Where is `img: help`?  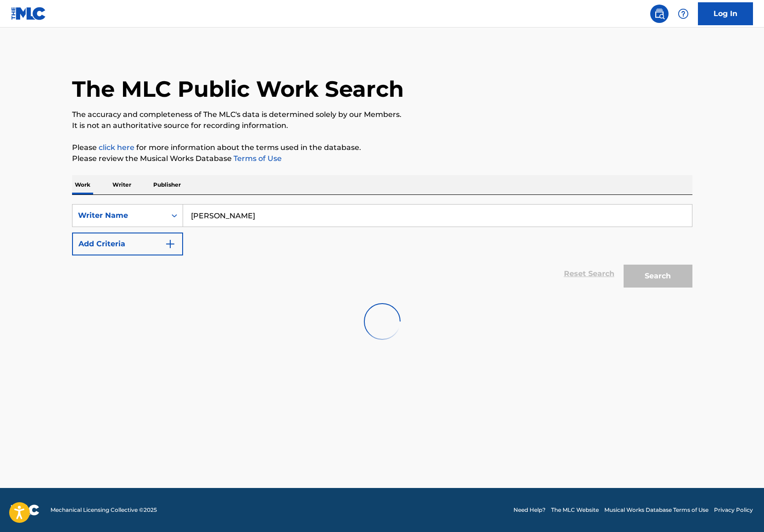
img: help is located at coordinates (683, 14).